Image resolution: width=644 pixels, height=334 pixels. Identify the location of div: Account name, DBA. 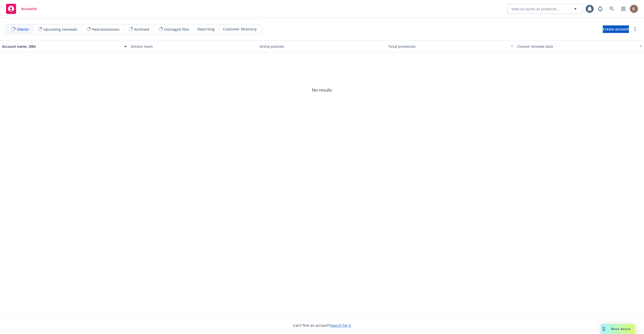
(61, 46).